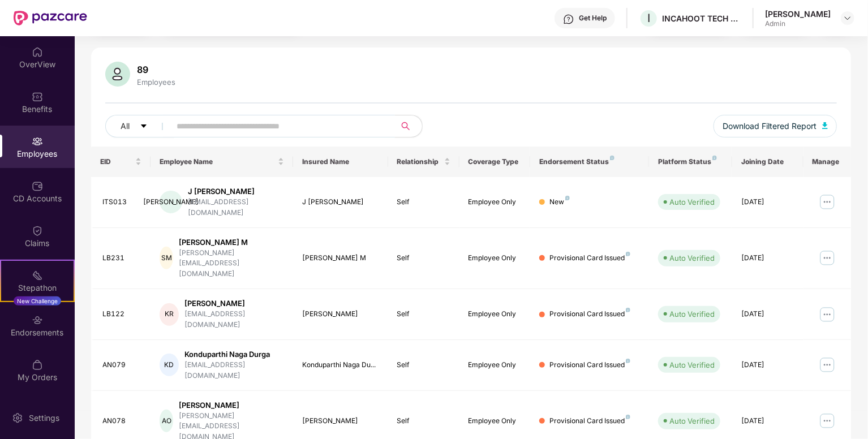 This screenshot has height=439, width=868. I want to click on img: svg+xml;base64,PHN2ZyBpZD0iRW1wbG95ZWVzIiB4bWxucz0iaHR0cDovL3d3dy53My5vcmcvMjAwMC9zdmciIHdpZHRoPS..., so click(37, 142).